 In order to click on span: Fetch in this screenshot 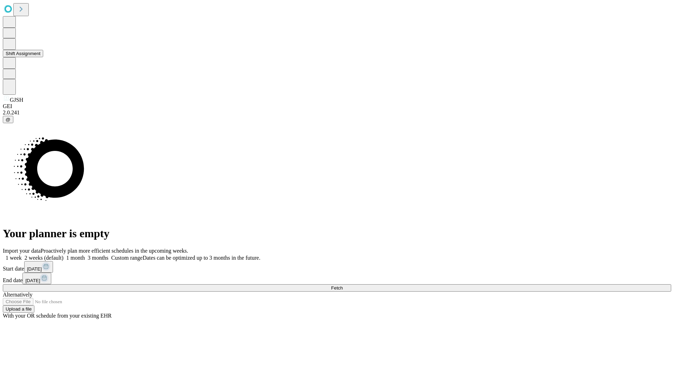, I will do `click(337, 288)`.